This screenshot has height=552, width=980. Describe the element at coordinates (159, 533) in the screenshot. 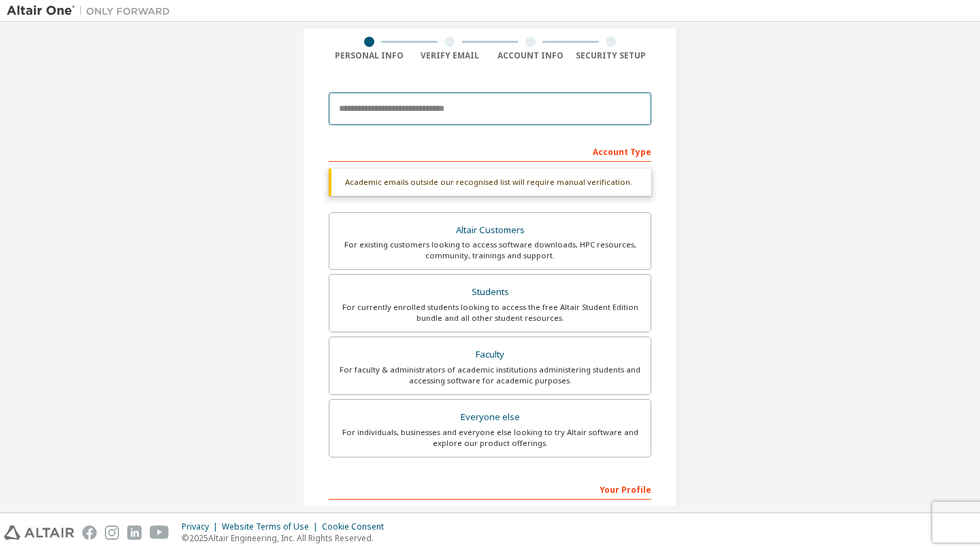

I see `img: youtube.svg` at that location.